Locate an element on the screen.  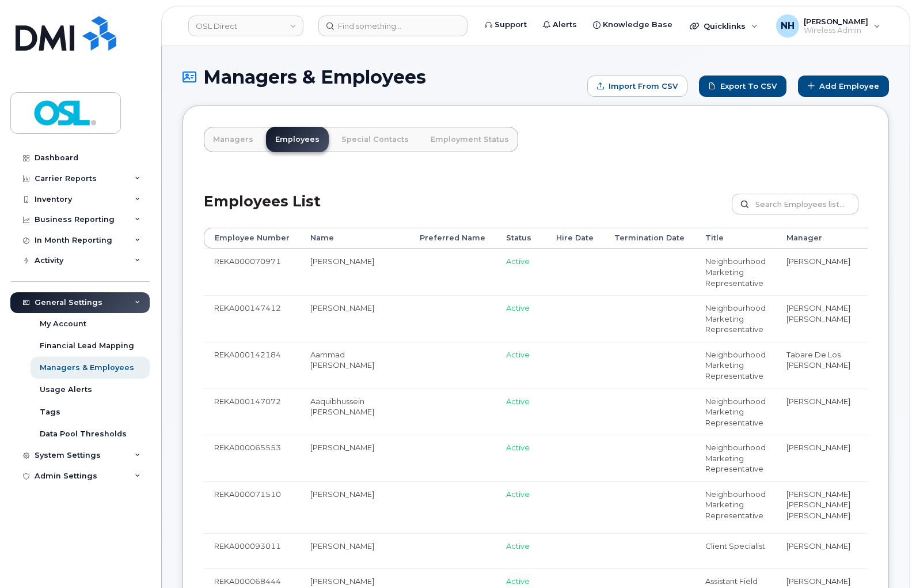
h2: Employees List is located at coordinates (262, 211).